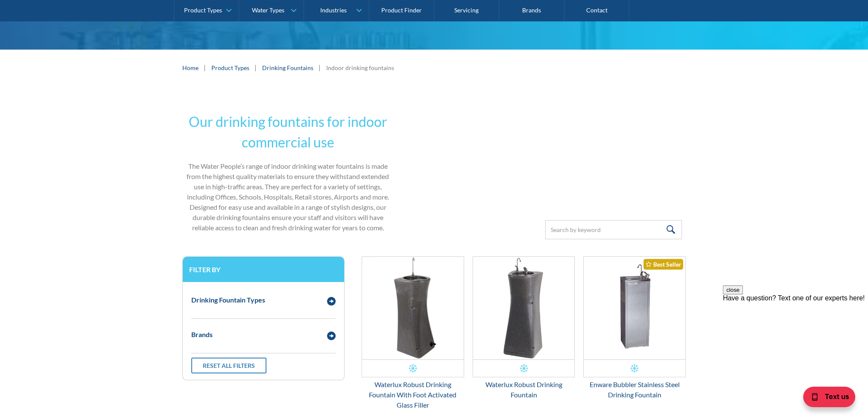 Image resolution: width=868 pixels, height=420 pixels. What do you see at coordinates (413, 334) in the screenshot?
I see `a: Waterlux Robust Drinking Fountain With Foot Activated Glass FillerWaterlux Robust Drinking Founta...` at bounding box center [413, 334].